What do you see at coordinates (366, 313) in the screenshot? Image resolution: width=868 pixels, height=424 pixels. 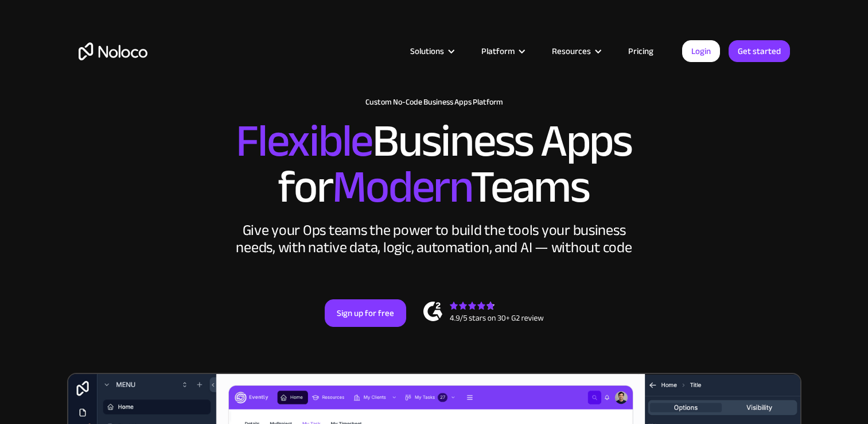 I see `a: Sign up for free` at bounding box center [366, 313].